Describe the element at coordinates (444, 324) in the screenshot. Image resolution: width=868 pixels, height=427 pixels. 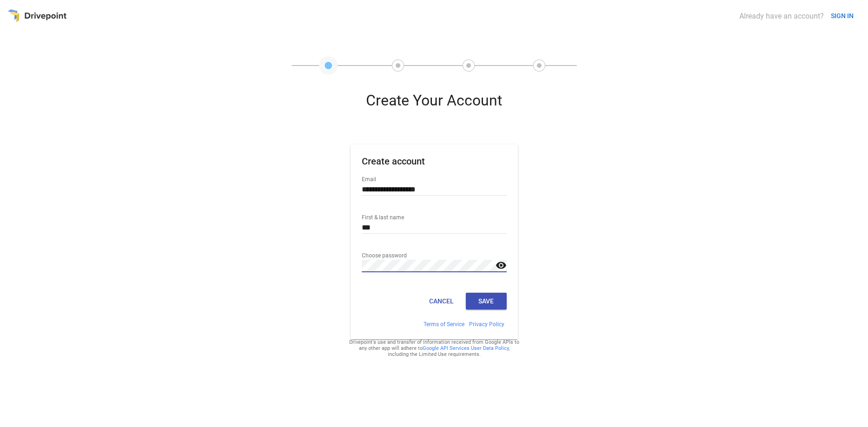
I see `a: Terms of Service` at that location.